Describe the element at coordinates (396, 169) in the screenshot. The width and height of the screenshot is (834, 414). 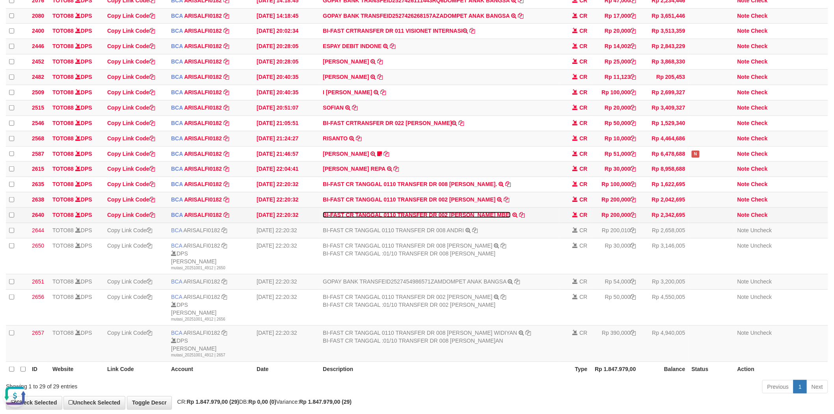
I see `a: Copy LASARUS REPA to clipboard` at that location.